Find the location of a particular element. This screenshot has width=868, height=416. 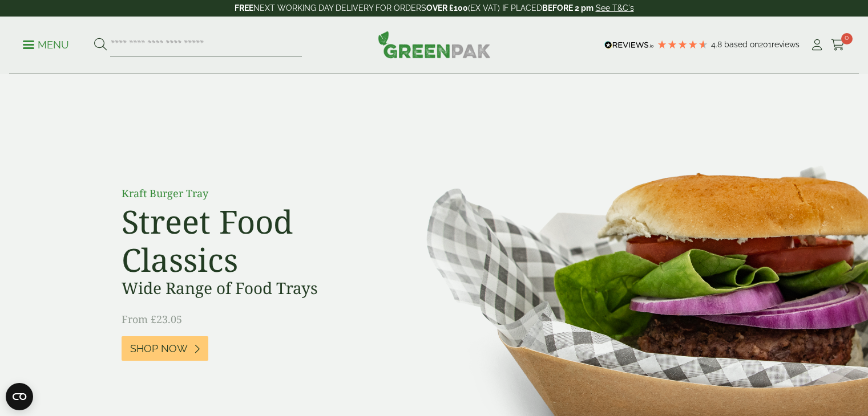

img: GreenPak Supplies is located at coordinates (434, 45).